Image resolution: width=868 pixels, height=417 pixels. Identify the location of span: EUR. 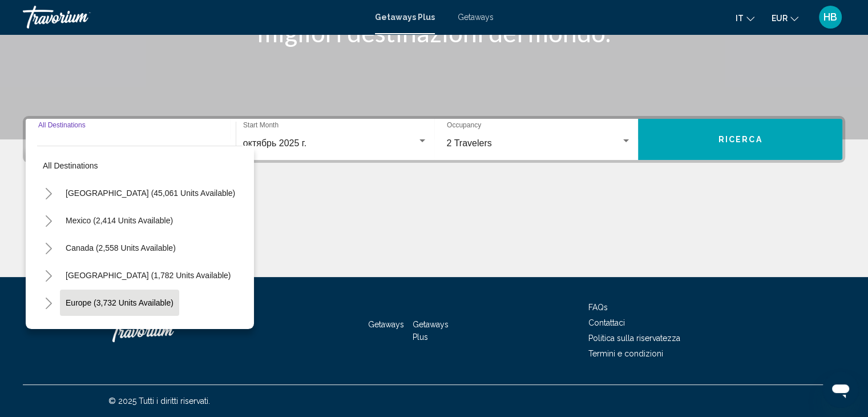
(779, 18).